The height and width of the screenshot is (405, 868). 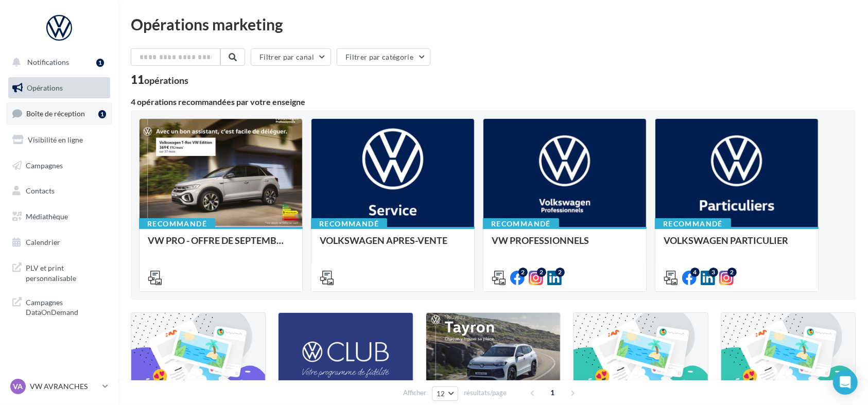 What do you see at coordinates (554, 392) in the screenshot?
I see `span: 1` at bounding box center [554, 392].